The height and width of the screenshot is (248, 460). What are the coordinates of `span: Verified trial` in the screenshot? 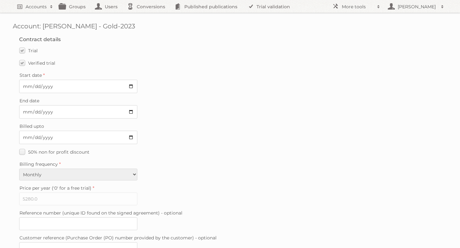 It's located at (42, 63).